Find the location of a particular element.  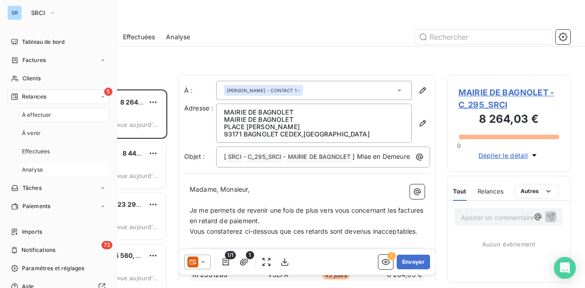

span: Paramètres et réglages is located at coordinates (53, 269).